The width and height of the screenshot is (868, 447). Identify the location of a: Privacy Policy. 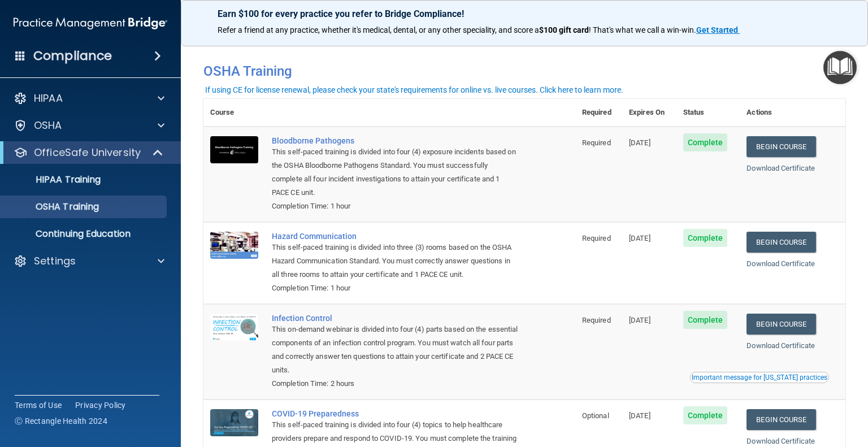
(100, 405).